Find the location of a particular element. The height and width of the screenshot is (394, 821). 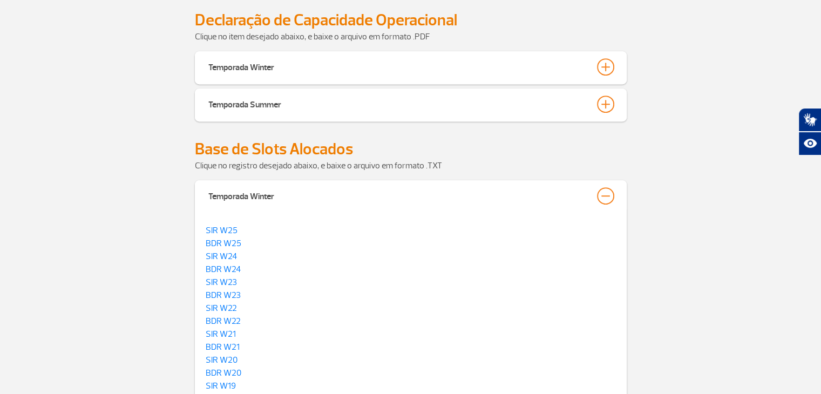

button: Temporada Summer is located at coordinates (411, 104).